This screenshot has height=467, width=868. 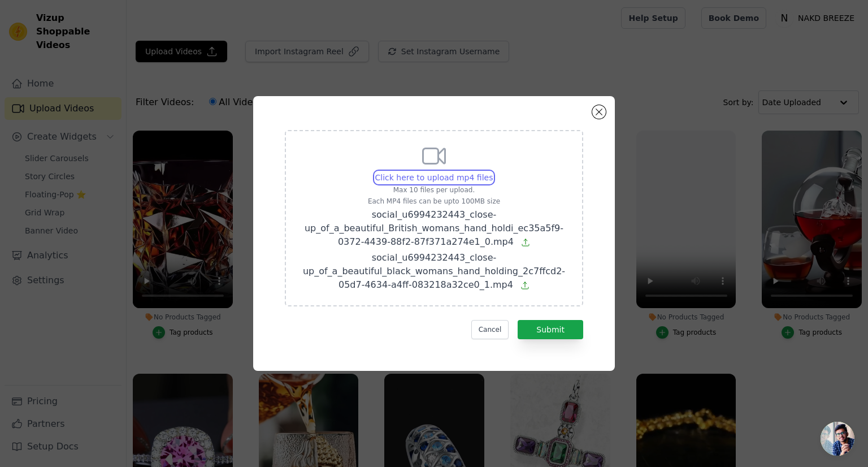 I want to click on button: Close modal, so click(x=599, y=112).